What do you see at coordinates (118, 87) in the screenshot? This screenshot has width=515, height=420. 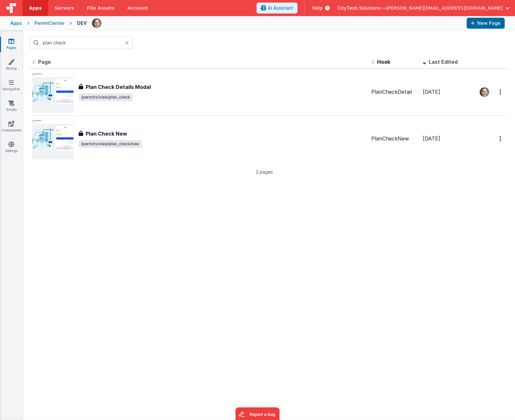 I see `h3: Plan Check Details Modal` at bounding box center [118, 87].